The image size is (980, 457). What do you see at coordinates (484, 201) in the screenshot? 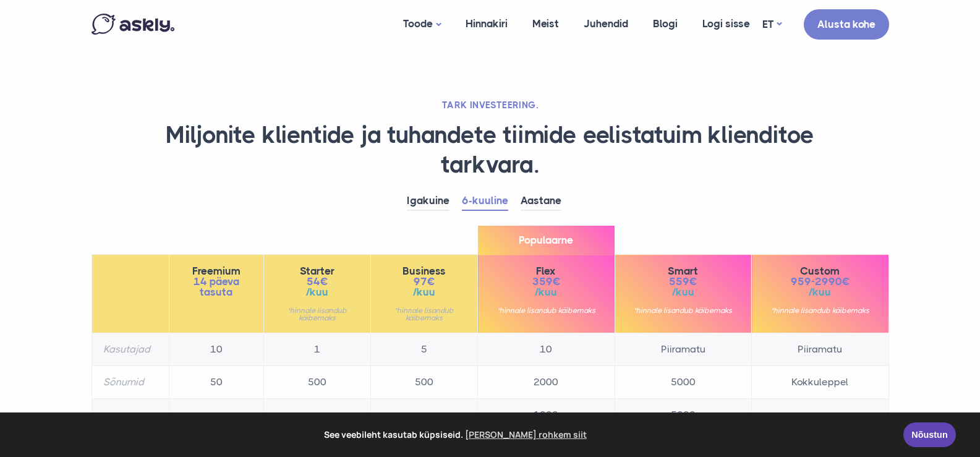
I see `a: 6-kuuline` at bounding box center [484, 201].